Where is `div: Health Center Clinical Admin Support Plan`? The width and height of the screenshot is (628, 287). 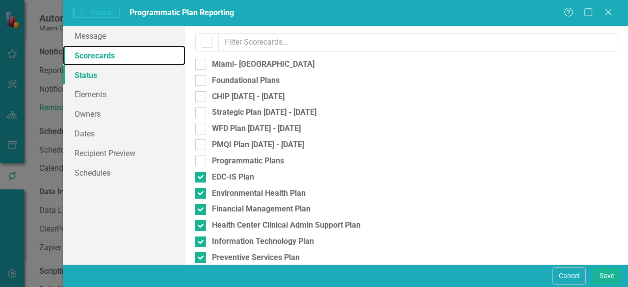 div: Health Center Clinical Admin Support Plan is located at coordinates (286, 225).